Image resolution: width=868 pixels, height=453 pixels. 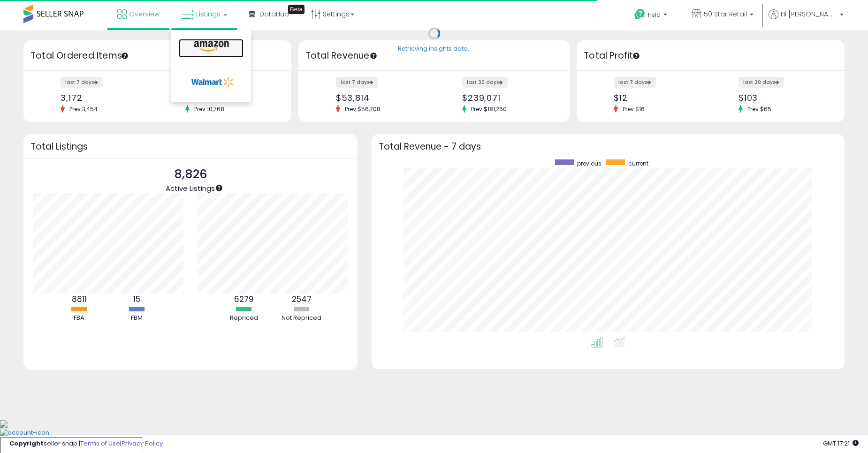 I want to click on span: Overview, so click(x=144, y=14).